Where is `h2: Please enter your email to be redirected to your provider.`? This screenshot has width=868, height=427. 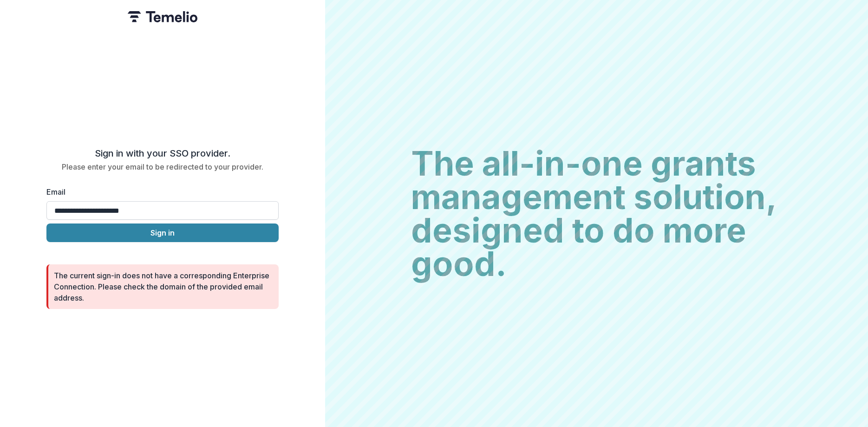 h2: Please enter your email to be redirected to your provider. is located at coordinates (163, 167).